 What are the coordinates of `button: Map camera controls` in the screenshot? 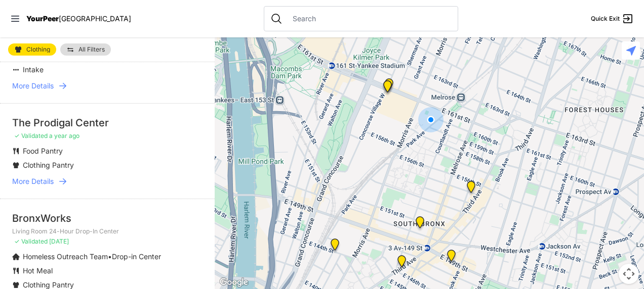 It's located at (629, 274).